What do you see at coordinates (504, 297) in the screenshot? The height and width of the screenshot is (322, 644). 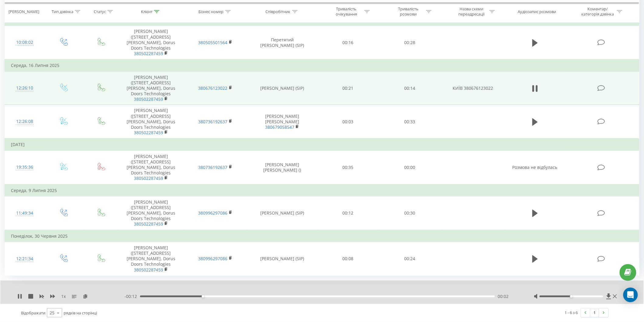 I see `span: 00:02` at bounding box center [504, 297].